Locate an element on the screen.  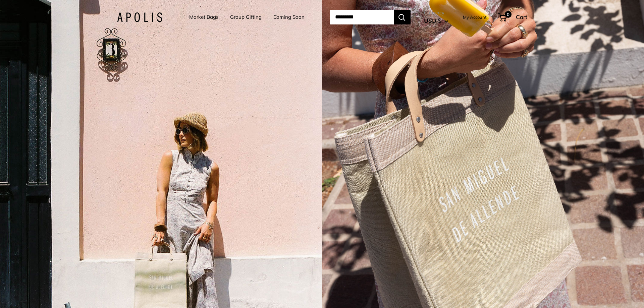
span: Cart is located at coordinates (522, 17).